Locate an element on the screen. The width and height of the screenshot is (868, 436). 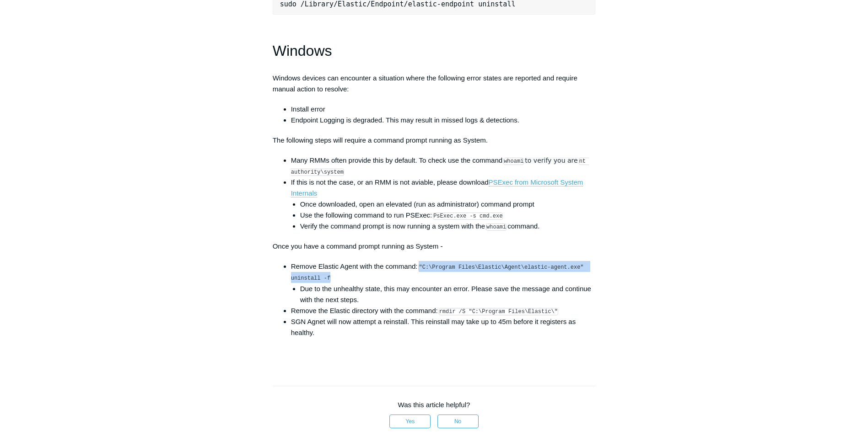
li: Remove Elastic Agent with the command: is located at coordinates (443, 283).